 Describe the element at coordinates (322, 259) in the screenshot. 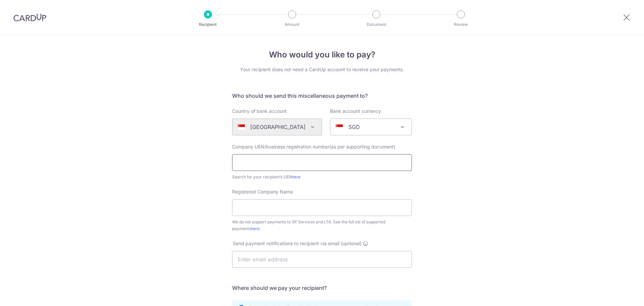

I see `input: Enter email address` at that location.